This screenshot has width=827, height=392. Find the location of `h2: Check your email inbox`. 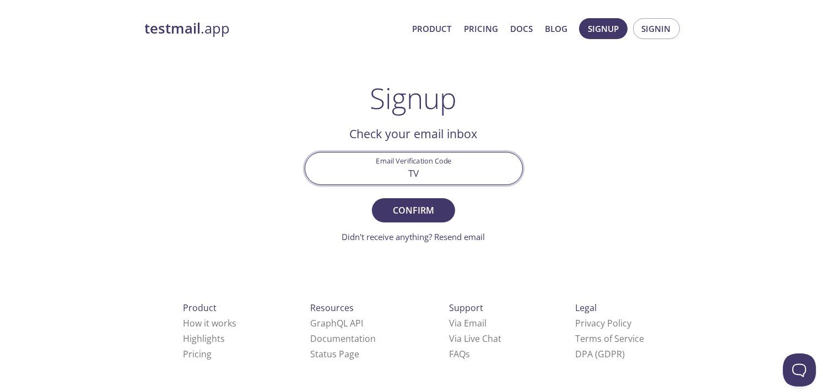

h2: Check your email inbox is located at coordinates (414, 134).